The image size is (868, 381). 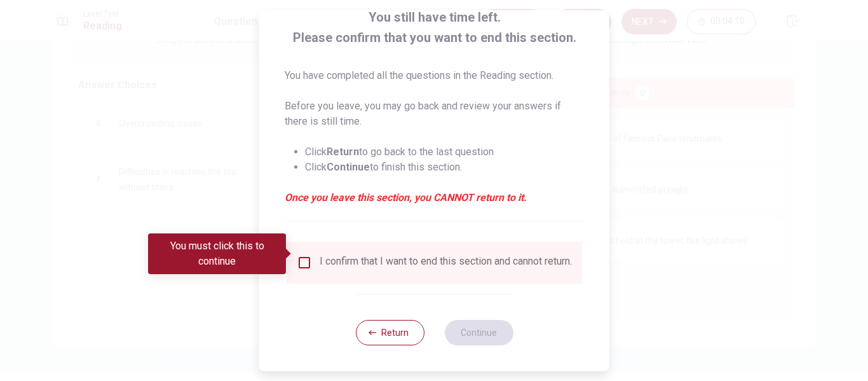 What do you see at coordinates (434, 198) in the screenshot?
I see `em: Once you leave this section, you CANNOT return to it.` at bounding box center [434, 198].